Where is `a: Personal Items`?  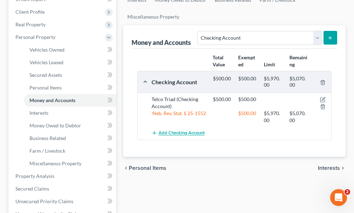 a: Personal Items is located at coordinates (70, 88).